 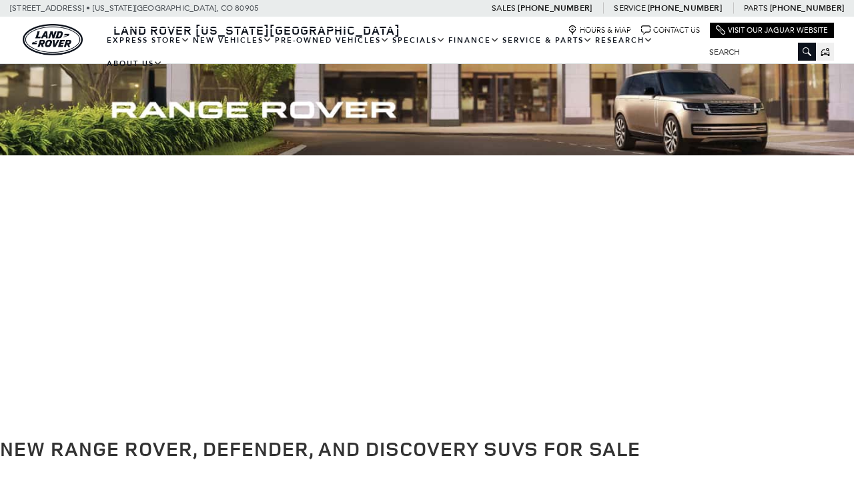 What do you see at coordinates (148, 40) in the screenshot?
I see `a: EXPRESS STORE` at bounding box center [148, 40].